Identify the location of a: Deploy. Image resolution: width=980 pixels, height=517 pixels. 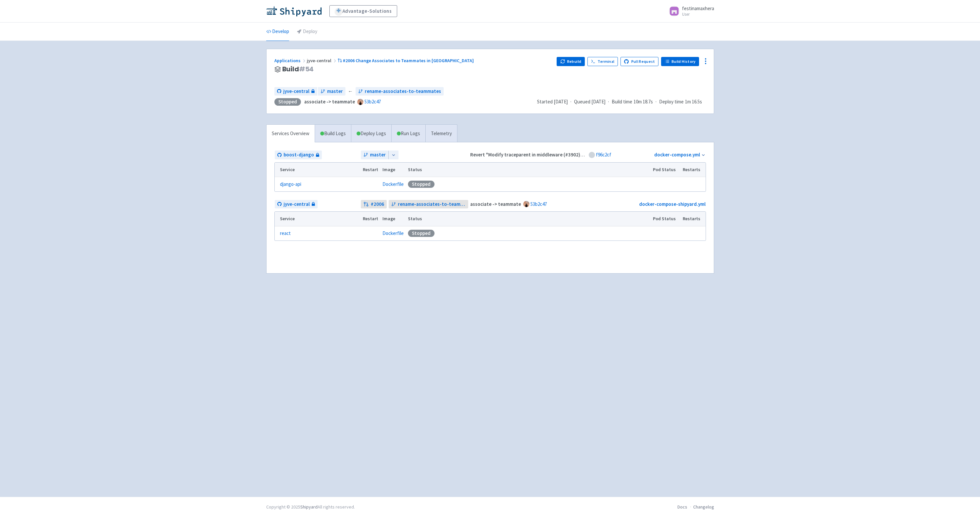
(307, 32).